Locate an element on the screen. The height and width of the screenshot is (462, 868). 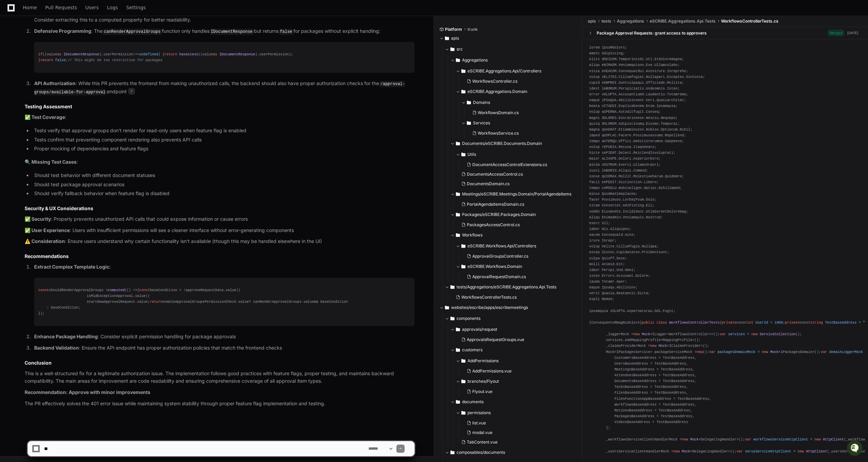
div: ((value ). !== ) { ((value ). ); } ; is located at coordinates (224, 57).